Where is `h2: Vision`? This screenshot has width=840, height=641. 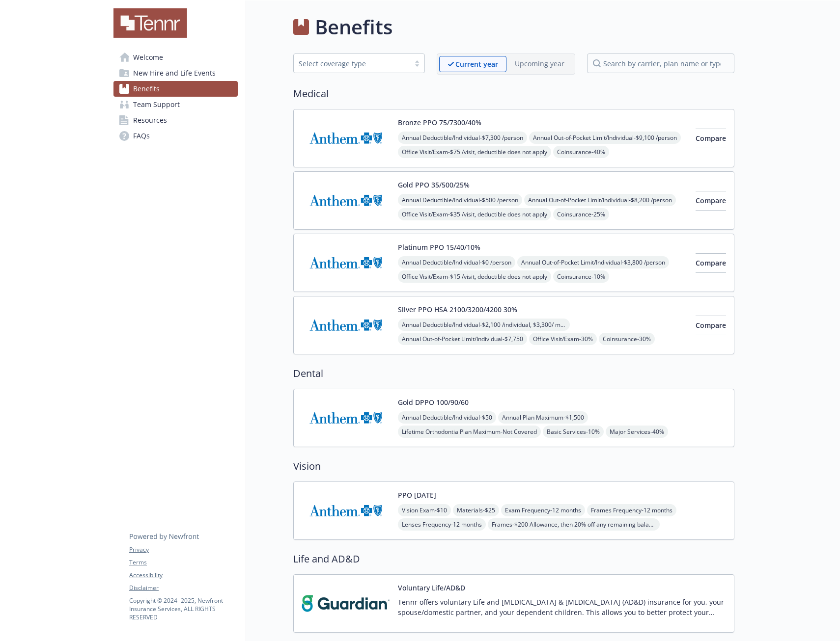 h2: Vision is located at coordinates (513, 466).